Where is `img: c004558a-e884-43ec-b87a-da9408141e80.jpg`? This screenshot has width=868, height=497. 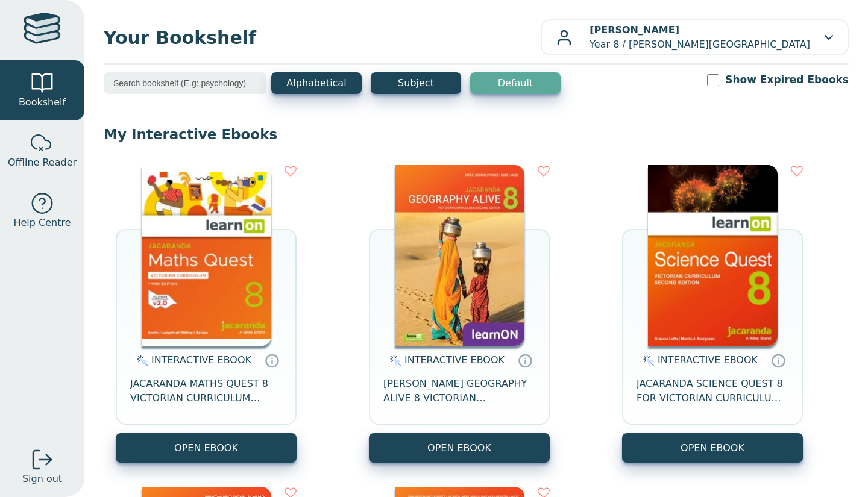 img: c004558a-e884-43ec-b87a-da9408141e80.jpg is located at coordinates (206, 255).